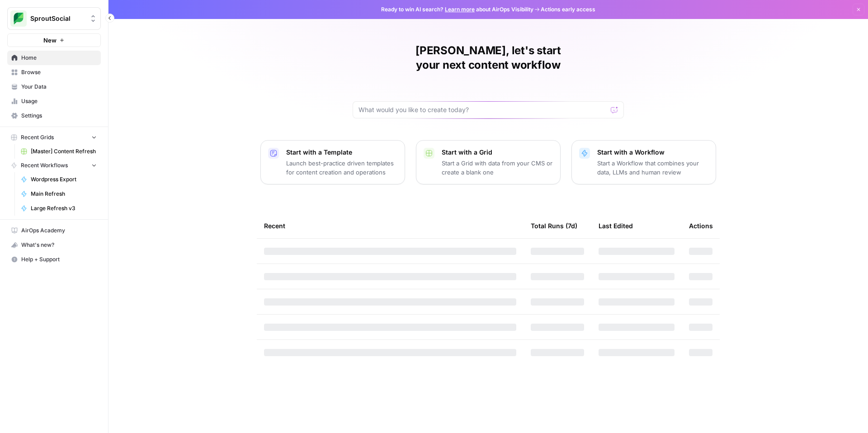 This screenshot has height=433, width=868. Describe the element at coordinates (54, 40) in the screenshot. I see `button: New` at that location.